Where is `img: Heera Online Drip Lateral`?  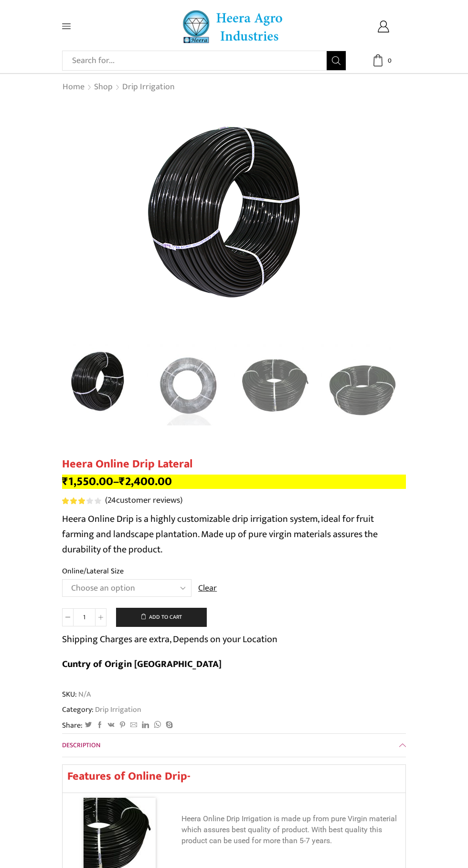 img: Heera Online Drip Lateral is located at coordinates (101, 384).